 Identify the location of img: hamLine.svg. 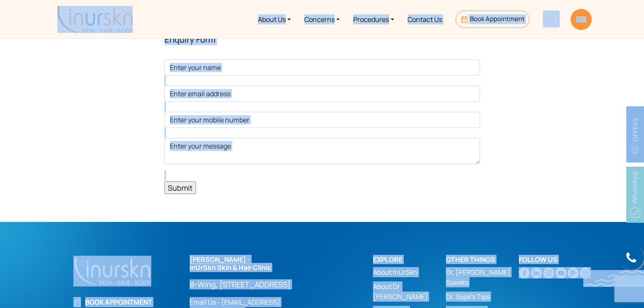
(581, 19).